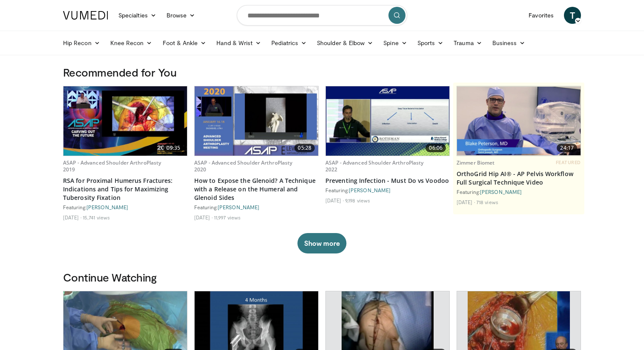  What do you see at coordinates (96, 218) in the screenshot?
I see `li: 15,741 views` at bounding box center [96, 218].